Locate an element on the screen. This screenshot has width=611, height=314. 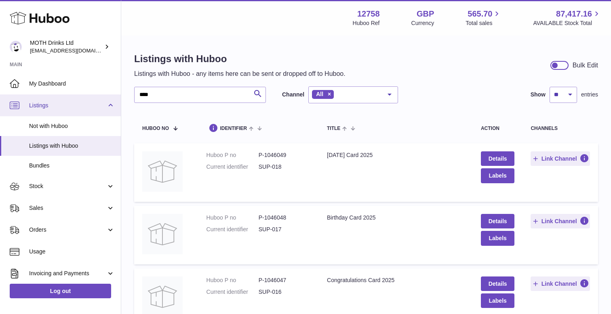
div: channels is located at coordinates (560, 128).